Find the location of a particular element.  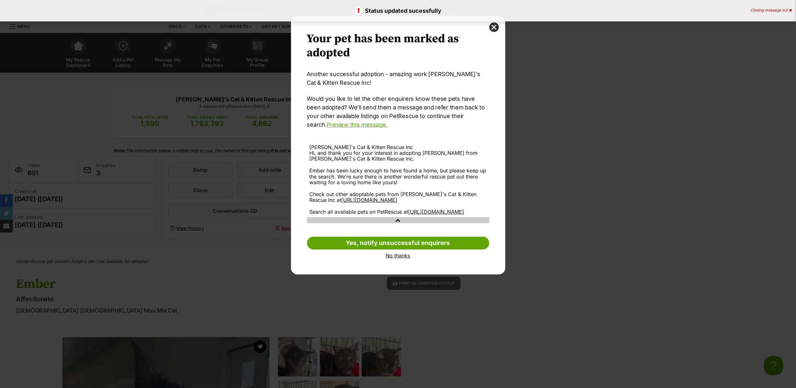

a: Preview this message. is located at coordinates (357, 124).